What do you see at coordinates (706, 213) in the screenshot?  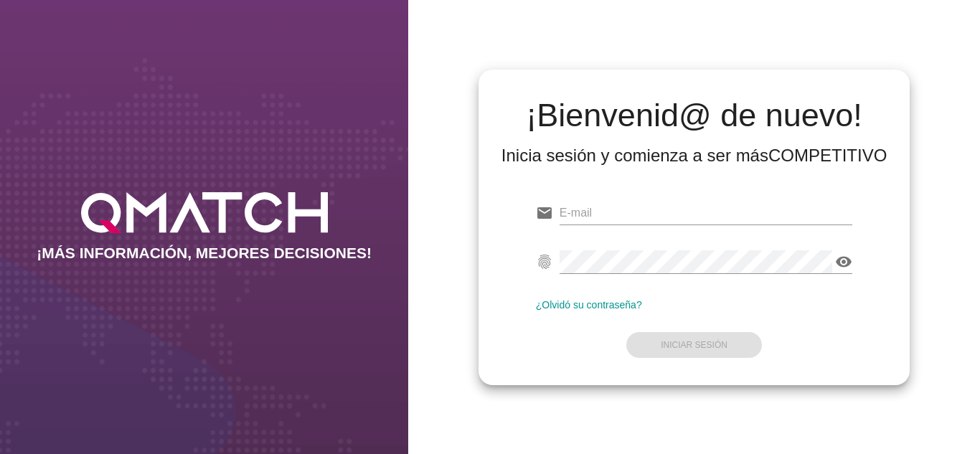 I see `input: E-mail` at bounding box center [706, 213].